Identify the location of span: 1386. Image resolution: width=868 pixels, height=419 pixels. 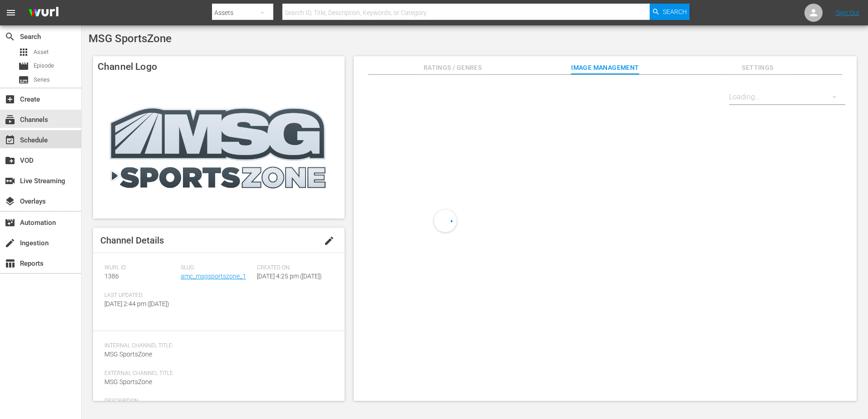
(111, 276).